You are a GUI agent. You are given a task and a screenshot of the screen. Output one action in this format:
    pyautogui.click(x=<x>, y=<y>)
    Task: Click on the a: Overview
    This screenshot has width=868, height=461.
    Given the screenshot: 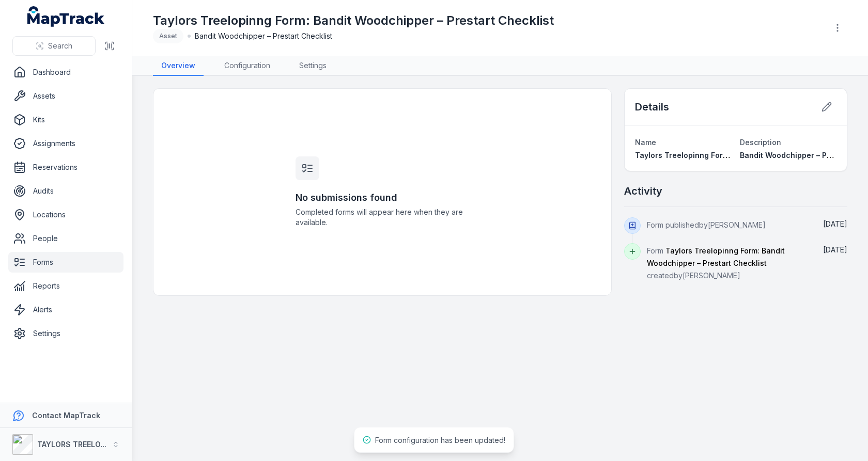 What is the action you would take?
    pyautogui.click(x=178, y=66)
    